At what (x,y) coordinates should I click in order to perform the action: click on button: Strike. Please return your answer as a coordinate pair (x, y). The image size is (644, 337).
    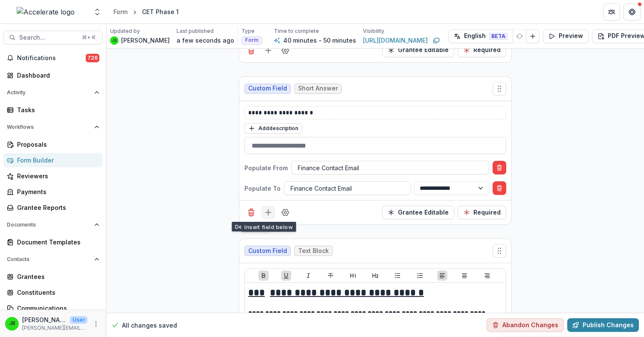
    Looking at the image, I should click on (330, 276).